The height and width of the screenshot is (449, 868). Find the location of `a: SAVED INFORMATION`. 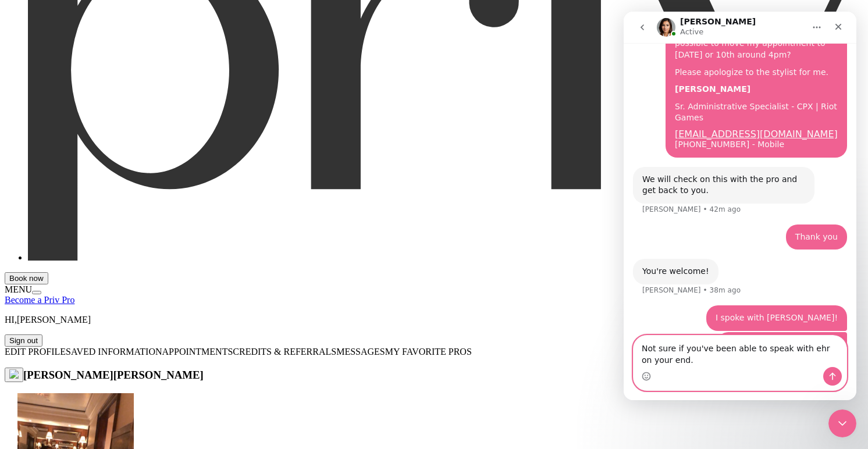

a: SAVED INFORMATION is located at coordinates (114, 351).